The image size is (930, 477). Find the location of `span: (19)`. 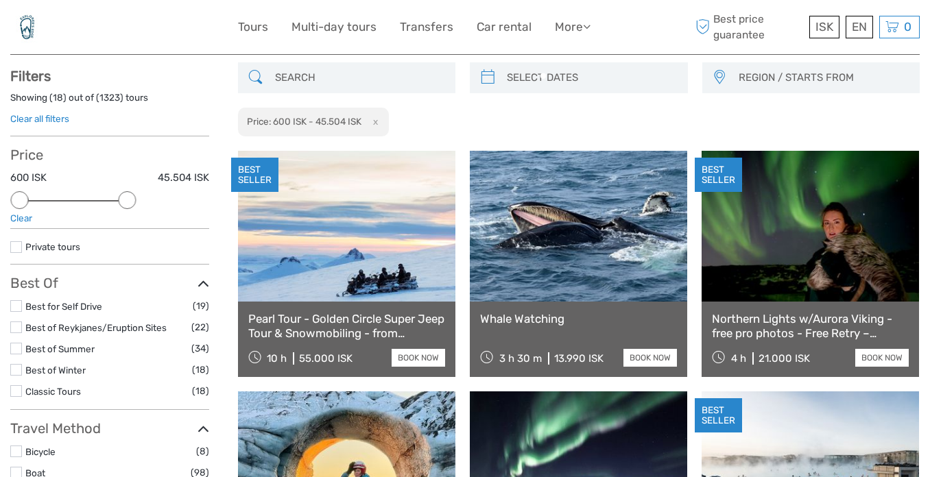

span: (19) is located at coordinates (201, 306).